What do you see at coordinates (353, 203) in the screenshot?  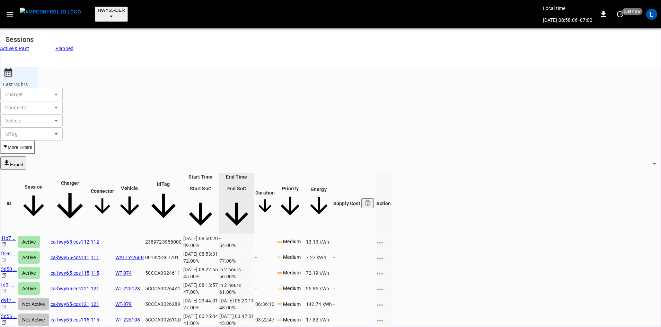 I see `div: Supply Cost` at bounding box center [353, 203].